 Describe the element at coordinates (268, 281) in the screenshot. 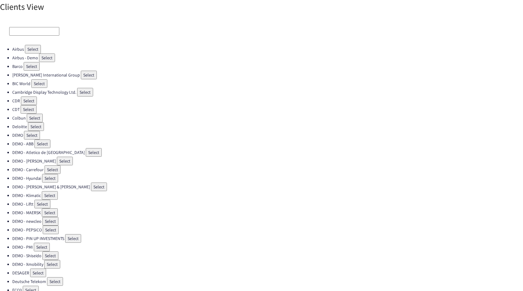

I see `li: Deutsche Telekom` at that location.